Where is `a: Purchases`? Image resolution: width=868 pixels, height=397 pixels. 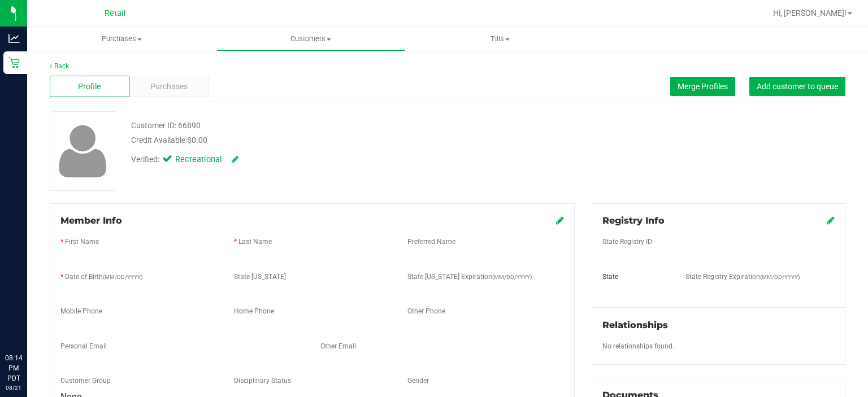 a: Purchases is located at coordinates (122, 39).